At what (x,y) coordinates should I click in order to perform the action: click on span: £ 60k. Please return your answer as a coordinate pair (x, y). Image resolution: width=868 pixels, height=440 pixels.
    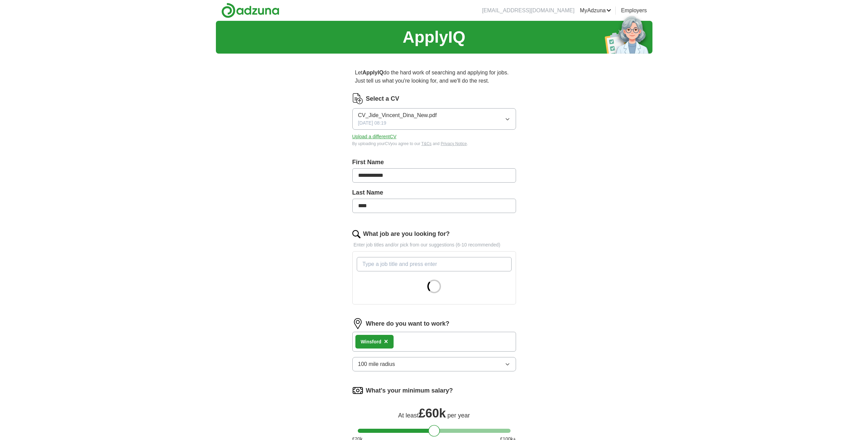
    Looking at the image, I should click on (432, 413).